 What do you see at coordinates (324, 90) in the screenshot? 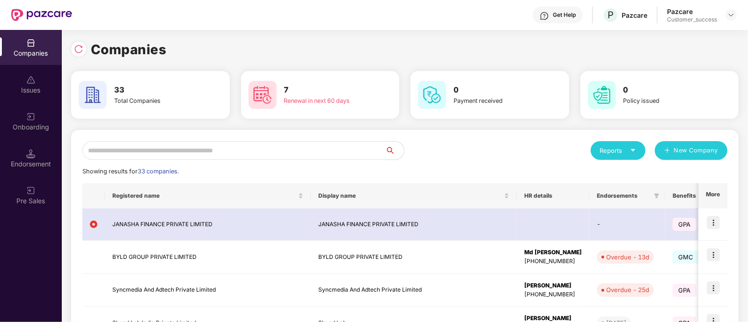
I see `h3: 7` at bounding box center [324, 90].